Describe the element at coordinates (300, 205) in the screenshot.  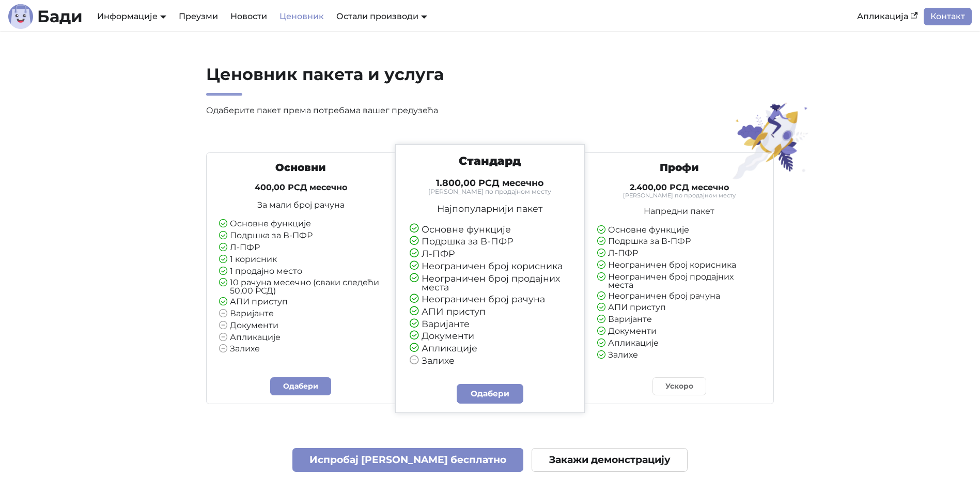
I see `p: За мали број рачуна` at that location.